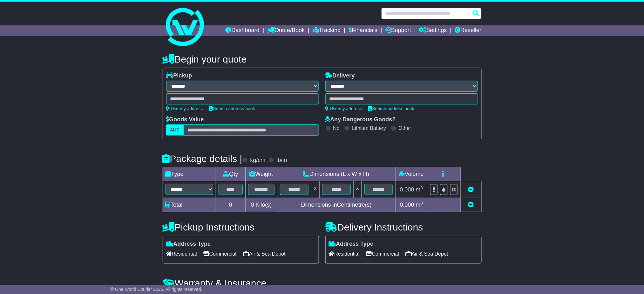 This screenshot has width=644, height=294. What do you see at coordinates (241, 227) in the screenshot?
I see `h4: Pickup Instructions` at bounding box center [241, 227].